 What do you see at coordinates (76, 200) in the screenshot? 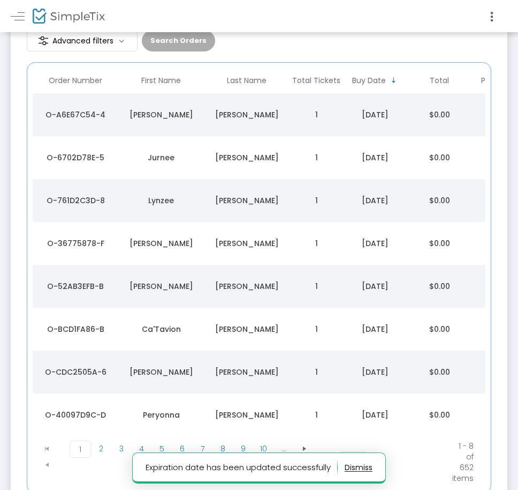
I see `div: O-761D2C3D-8` at bounding box center [76, 200].